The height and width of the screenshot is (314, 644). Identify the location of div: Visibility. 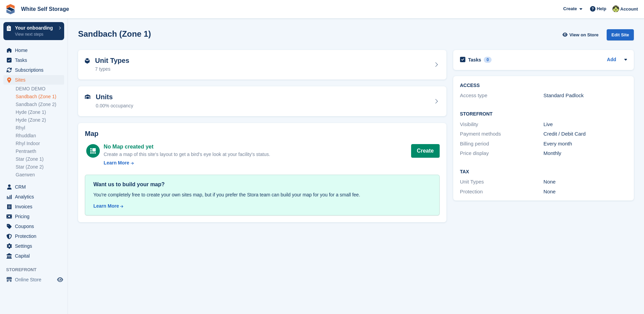
(502, 124).